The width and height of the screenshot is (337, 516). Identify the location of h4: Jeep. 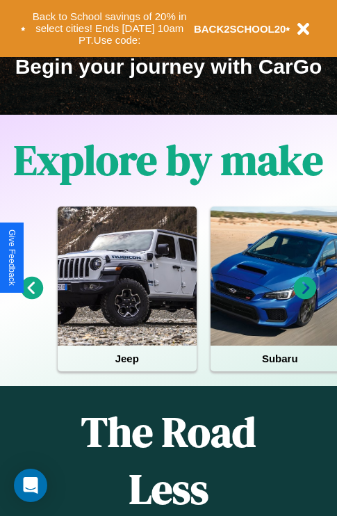
(127, 358).